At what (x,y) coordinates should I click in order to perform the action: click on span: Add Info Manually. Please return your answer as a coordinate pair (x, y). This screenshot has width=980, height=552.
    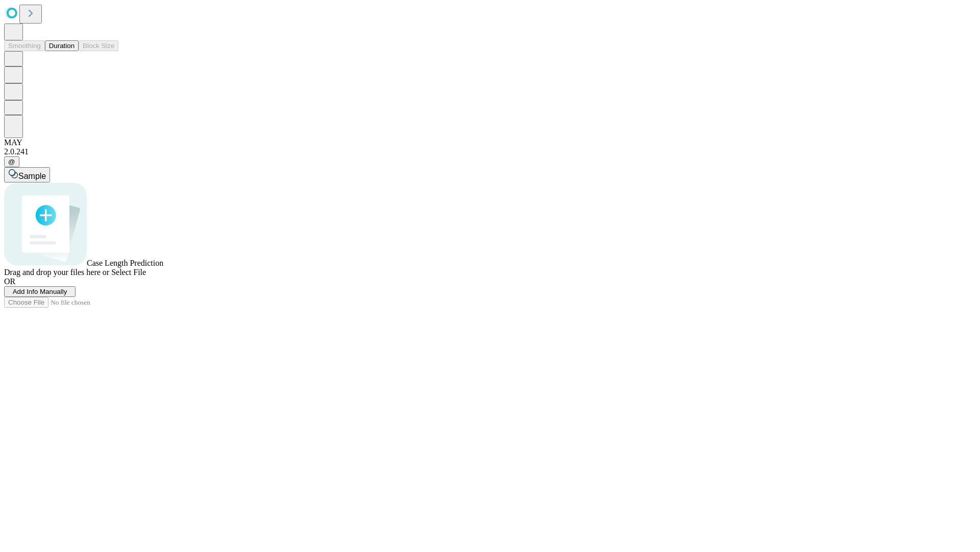
    Looking at the image, I should click on (40, 291).